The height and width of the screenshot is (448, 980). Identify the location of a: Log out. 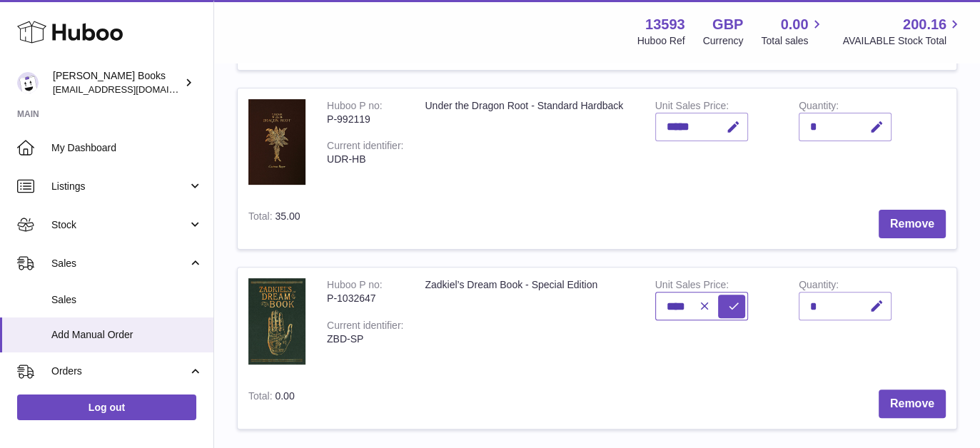
(106, 408).